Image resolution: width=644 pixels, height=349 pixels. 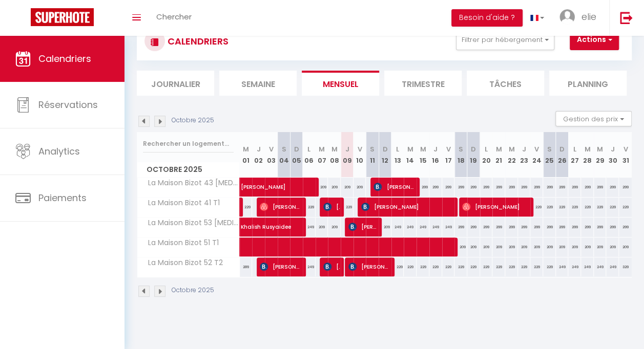 I want to click on button: Filtrer par hébergement, so click(x=505, y=40).